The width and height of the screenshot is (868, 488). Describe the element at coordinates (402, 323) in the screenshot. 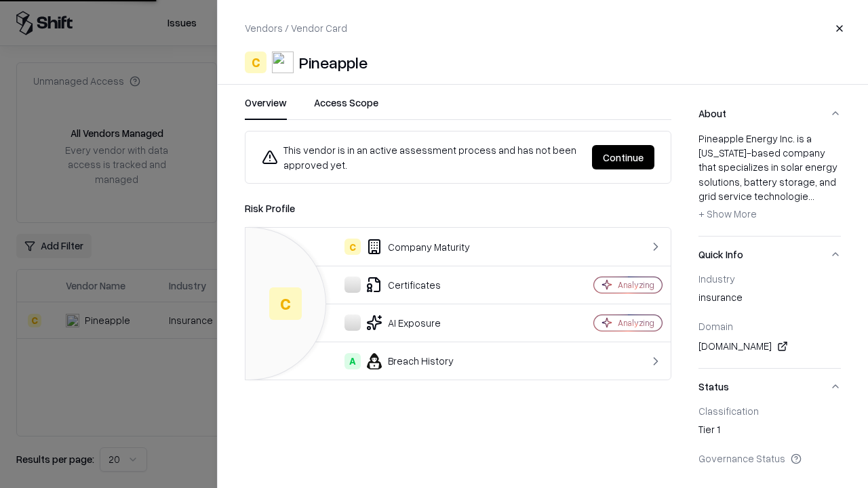

I see `div: AI Exposure` at that location.